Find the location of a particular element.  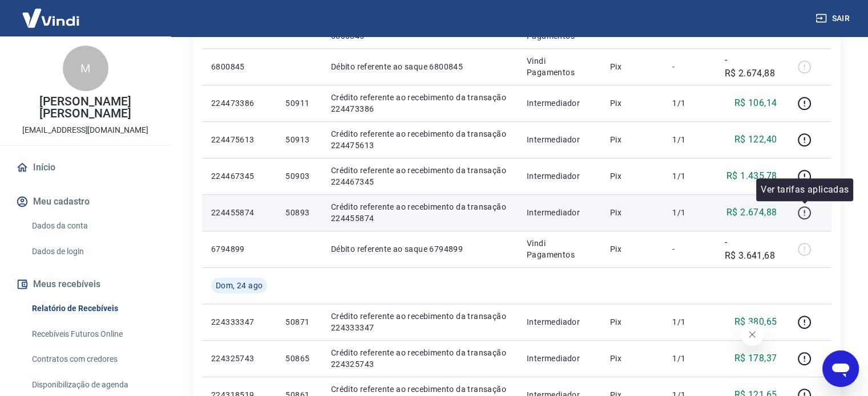

p: Crédito referente ao recebimento da transação 224475613 is located at coordinates (419, 140).